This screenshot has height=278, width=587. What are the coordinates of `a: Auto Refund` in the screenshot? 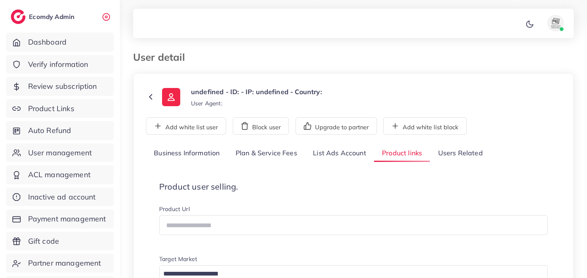 It's located at (60, 131).